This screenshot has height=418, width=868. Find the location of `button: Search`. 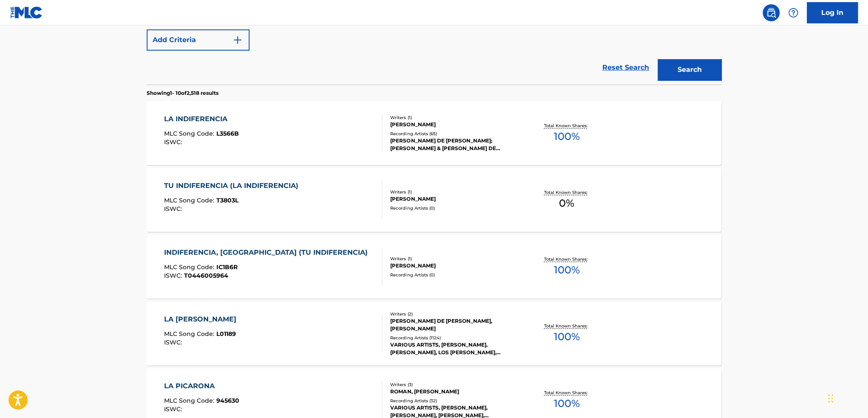

button: Search is located at coordinates (690, 70).